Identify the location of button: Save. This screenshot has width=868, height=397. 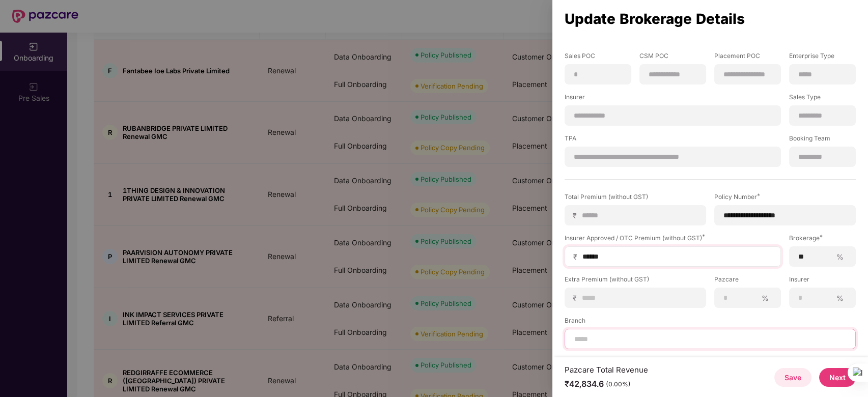
(792, 377).